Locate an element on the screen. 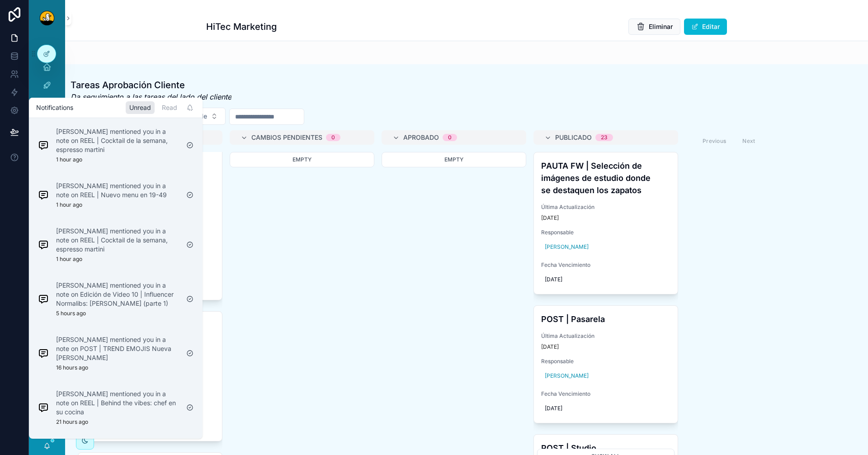 The height and width of the screenshot is (455, 868). em: Da seguimiento a las tareas del lado del cliente is located at coordinates (151, 97).